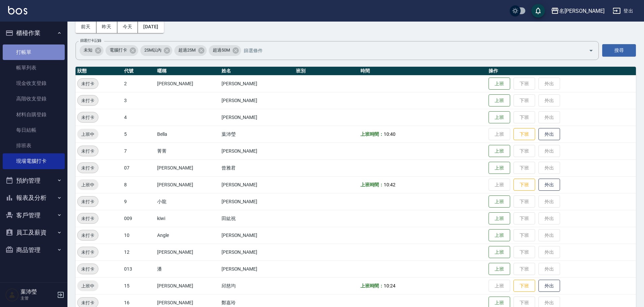 This screenshot has height=307, width=644. What do you see at coordinates (139, 286) in the screenshot?
I see `td: 15` at bounding box center [139, 286].